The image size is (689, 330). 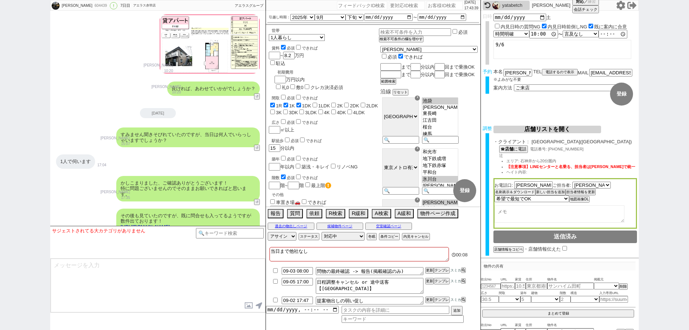 What do you see at coordinates (457, 310) in the screenshot?
I see `button: 追加` at bounding box center [457, 310].